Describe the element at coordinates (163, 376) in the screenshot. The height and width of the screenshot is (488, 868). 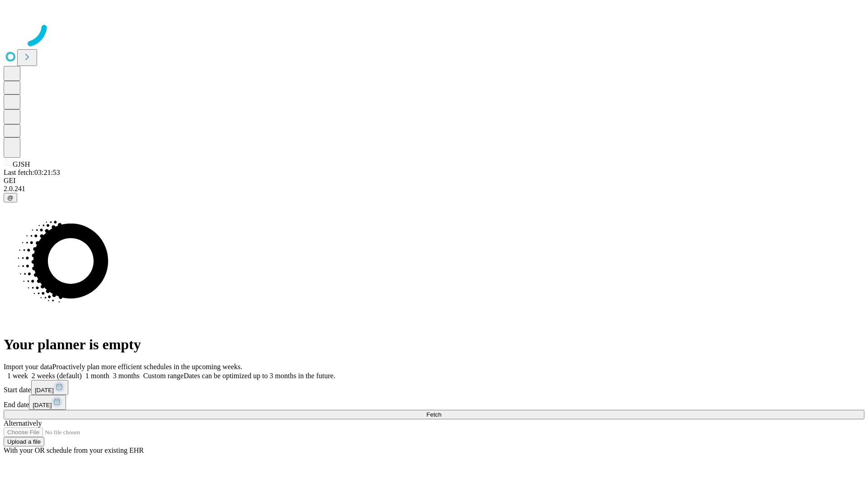
I see `span: Custom range` at that location.